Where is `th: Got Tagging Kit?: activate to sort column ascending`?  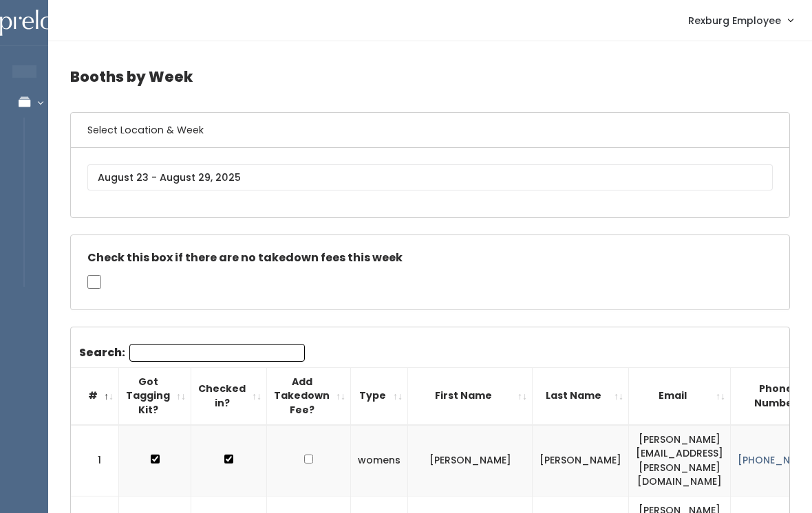 th: Got Tagging Kit?: activate to sort column ascending is located at coordinates (155, 396).